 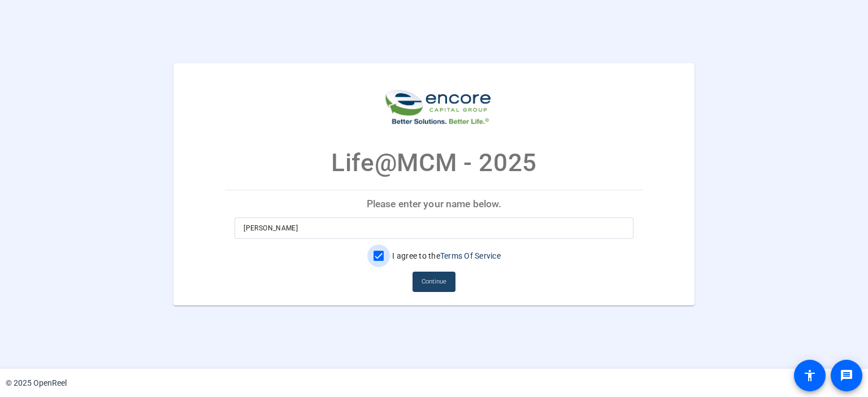 I want to click on p: Please enter your name below., so click(x=434, y=204).